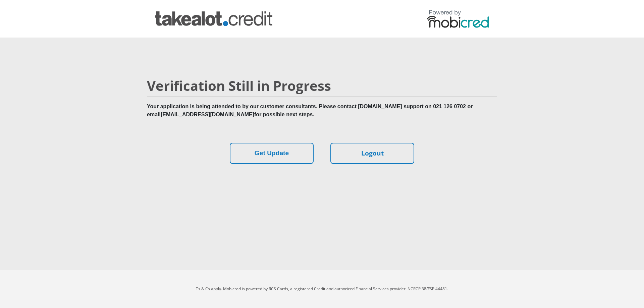 This screenshot has width=644, height=308. I want to click on h2: Verification Still in Progress, so click(322, 86).